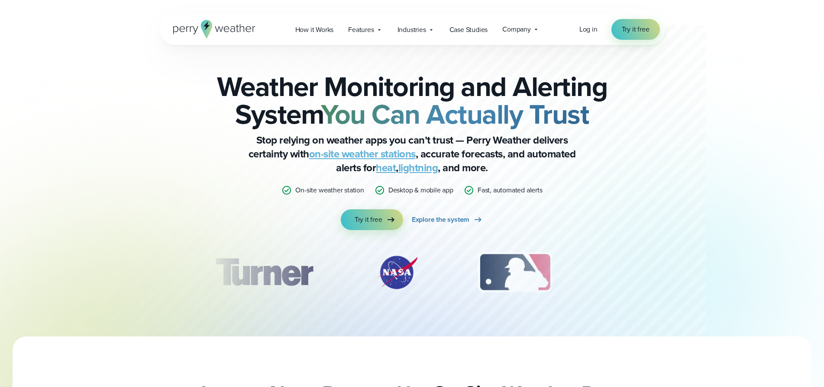 The image size is (824, 387). I want to click on span: Explore the system, so click(440, 220).